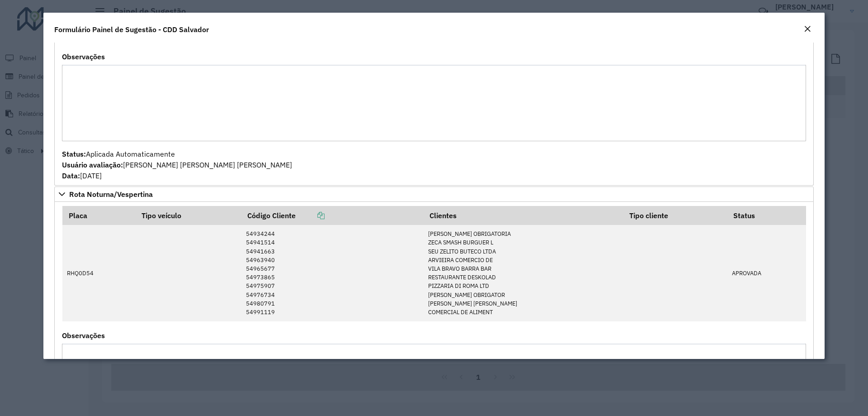 The height and width of the screenshot is (416, 868). I want to click on a: Rota Noturna/Vespertina, so click(434, 194).